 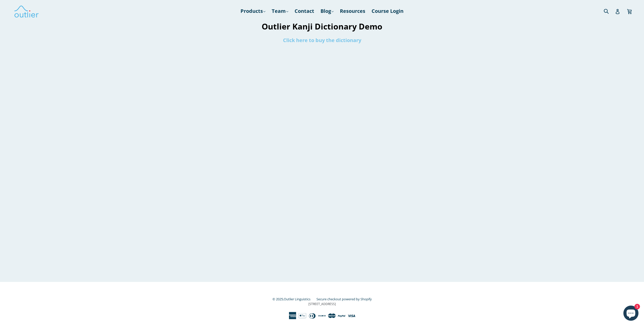 What do you see at coordinates (322, 40) in the screenshot?
I see `a: Click here to buy the dictionary` at bounding box center [322, 40].